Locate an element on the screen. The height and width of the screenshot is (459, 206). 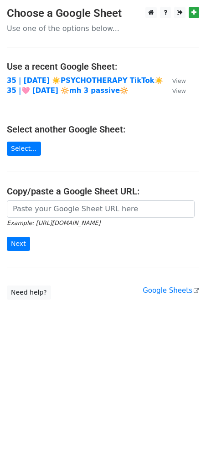
a: Need help? is located at coordinates (29, 292).